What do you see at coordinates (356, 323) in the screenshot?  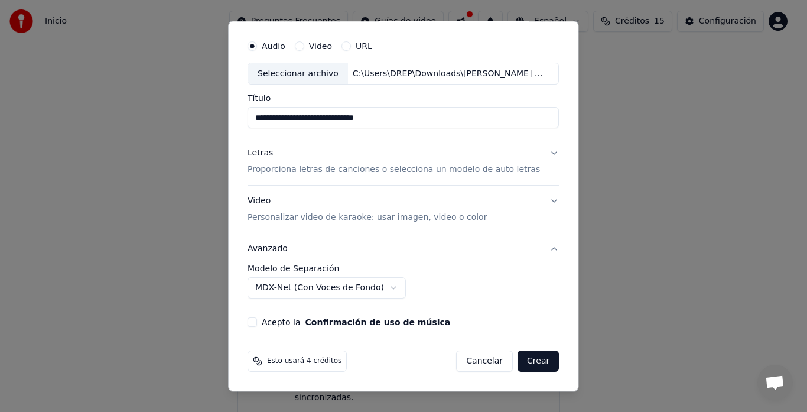 I see `label: Acepto la` at bounding box center [356, 323].